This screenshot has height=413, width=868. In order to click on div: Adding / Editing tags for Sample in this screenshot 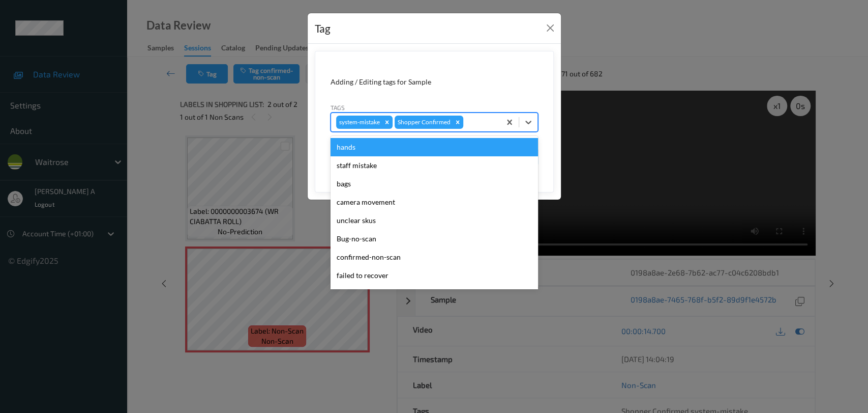, I will do `click(434, 82)`.